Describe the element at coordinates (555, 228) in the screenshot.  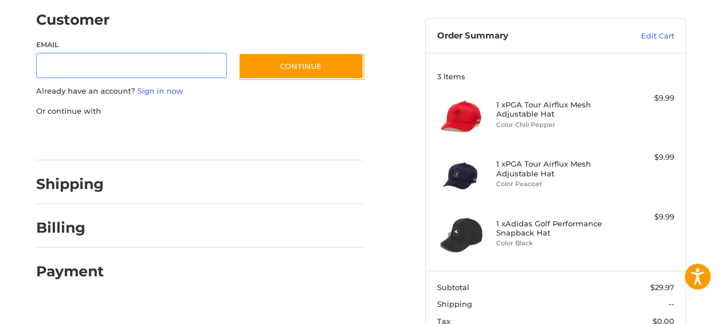
I see `h4: 1 x Adidas Golf Performance Snapback Hat` at that location.